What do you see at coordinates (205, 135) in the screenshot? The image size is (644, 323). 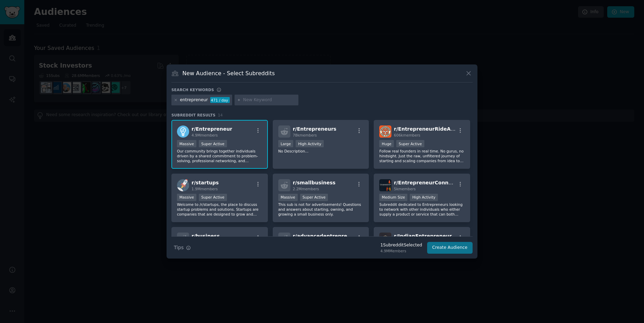 I see `span: 4.9M members` at bounding box center [205, 135].